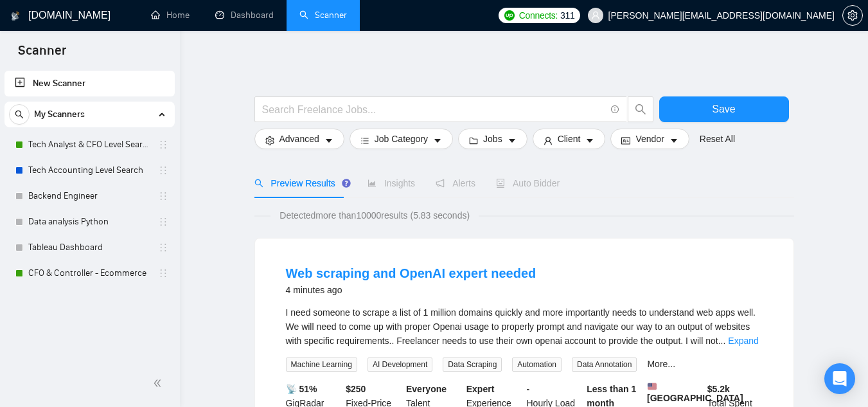  What do you see at coordinates (539, 15) in the screenshot?
I see `span: Connects:` at bounding box center [539, 15].